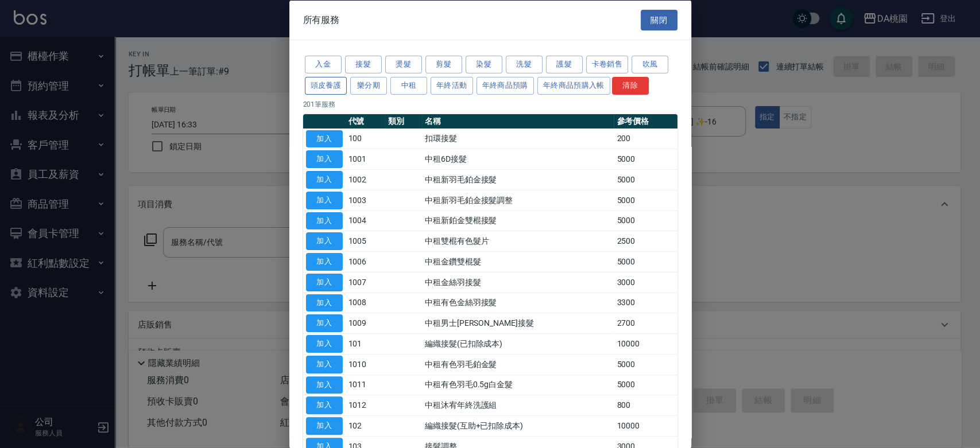  I want to click on button: 剪髮, so click(444, 65).